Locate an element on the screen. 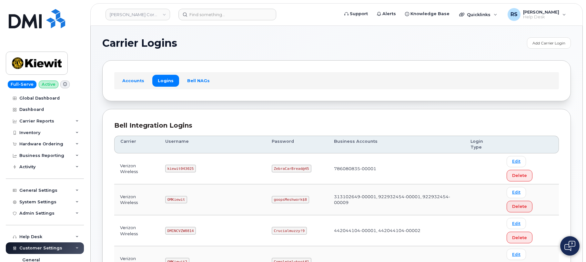 The height and width of the screenshot is (262, 586). a: Bell NAGs is located at coordinates (198, 81).